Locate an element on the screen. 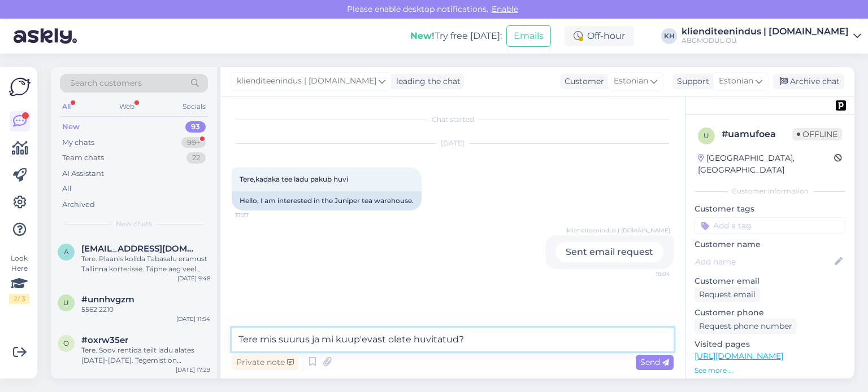  span: a is located at coordinates (66, 252).